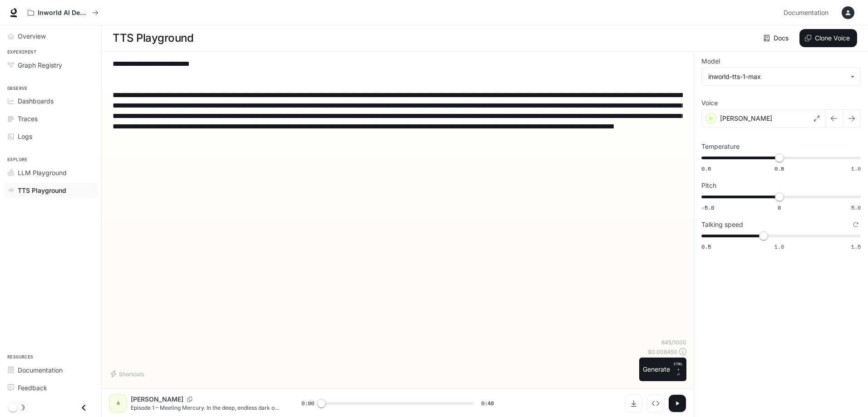  What do you see at coordinates (50, 118) in the screenshot?
I see `a: Traces` at bounding box center [50, 118].